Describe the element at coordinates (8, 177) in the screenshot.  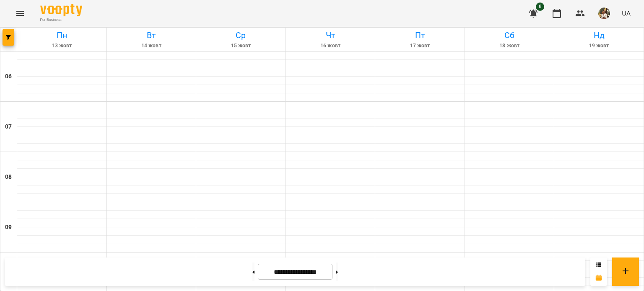
I see `h6: 08` at that location.